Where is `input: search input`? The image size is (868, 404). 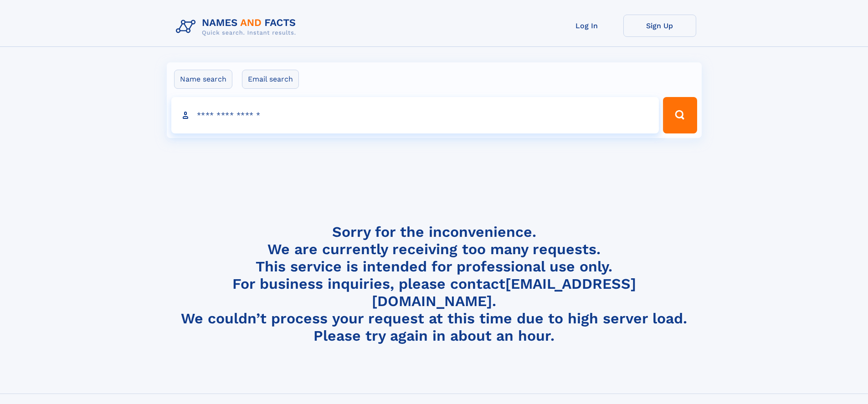 input: search input is located at coordinates (415, 115).